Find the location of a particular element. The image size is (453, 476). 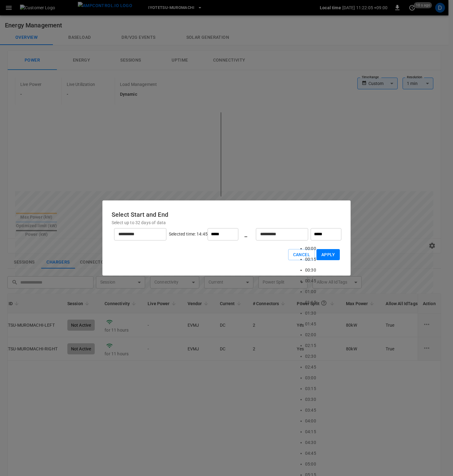

li: 00:45 is located at coordinates (310, 281).